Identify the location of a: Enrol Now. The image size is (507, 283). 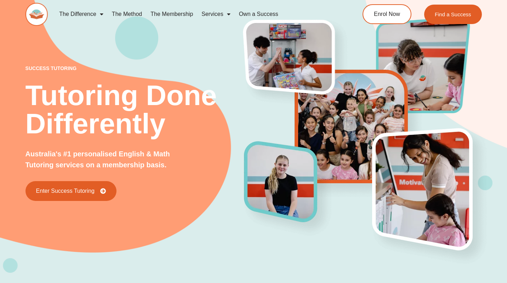
(387, 14).